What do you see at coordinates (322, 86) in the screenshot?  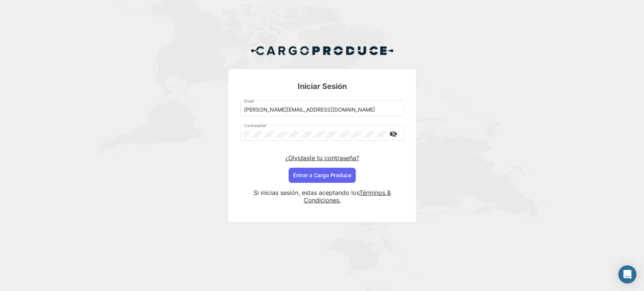 I see `h3: Iniciar Sesión` at bounding box center [322, 86].